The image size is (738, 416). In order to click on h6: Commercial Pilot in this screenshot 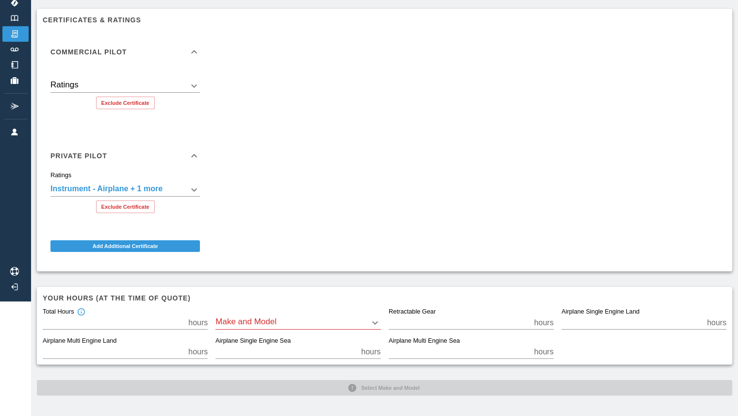, I will do `click(88, 52)`.